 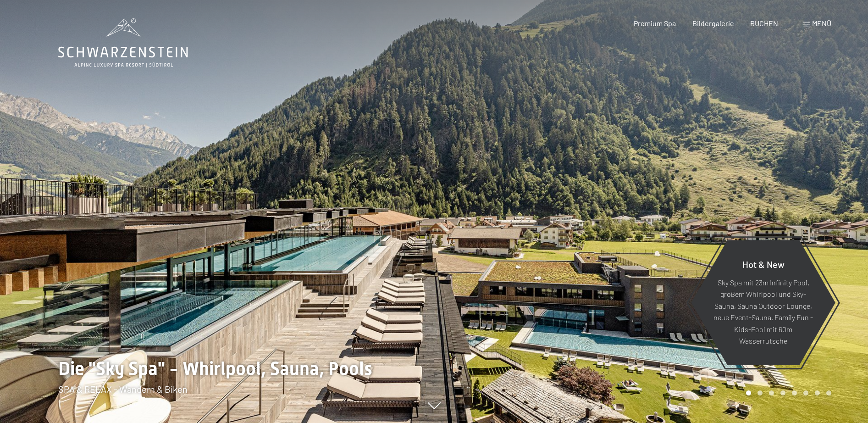 What do you see at coordinates (771, 393) in the screenshot?
I see `div: Carousel Page 3` at bounding box center [771, 393].